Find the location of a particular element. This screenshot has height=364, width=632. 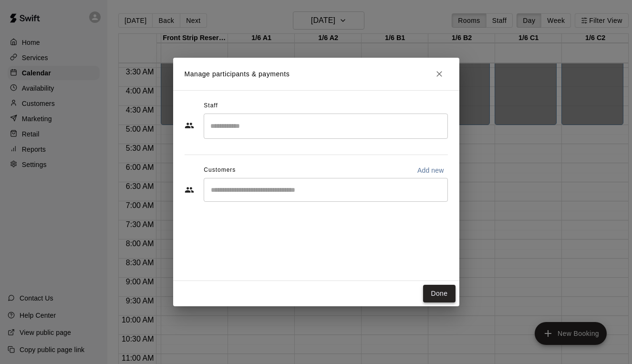

p: Manage participants & payments is located at coordinates (237, 74).